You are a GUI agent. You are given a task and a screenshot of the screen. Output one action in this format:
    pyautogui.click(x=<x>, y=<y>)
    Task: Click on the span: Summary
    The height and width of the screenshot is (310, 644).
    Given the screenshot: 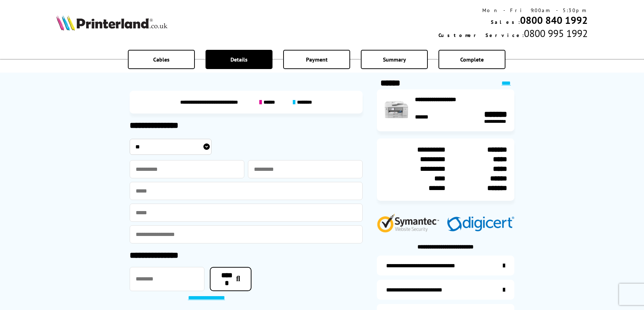 What is the action you would take?
    pyautogui.click(x=394, y=59)
    